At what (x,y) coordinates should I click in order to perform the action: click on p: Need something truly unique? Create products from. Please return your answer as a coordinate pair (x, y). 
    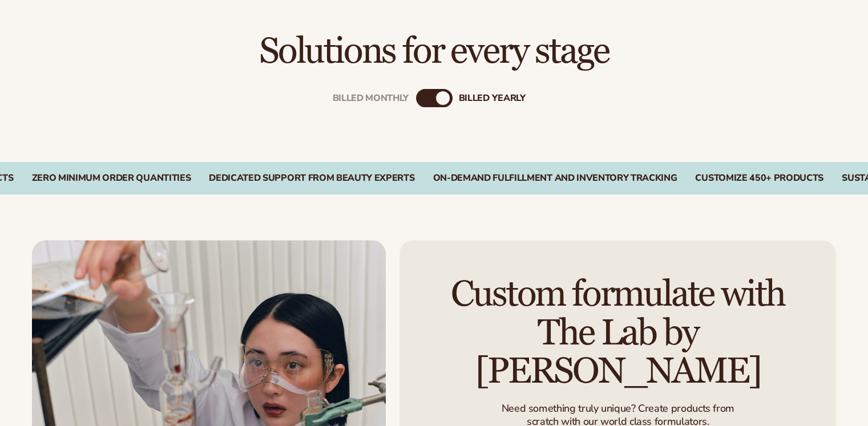
    Looking at the image, I should click on (618, 408).